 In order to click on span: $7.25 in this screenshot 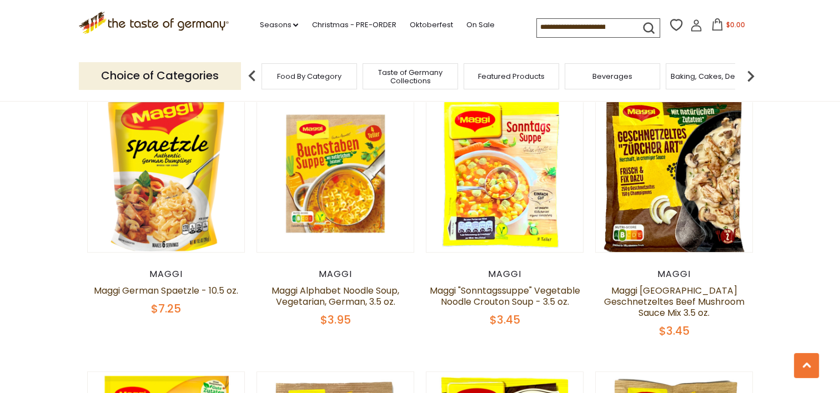, I will do `click(166, 309)`.